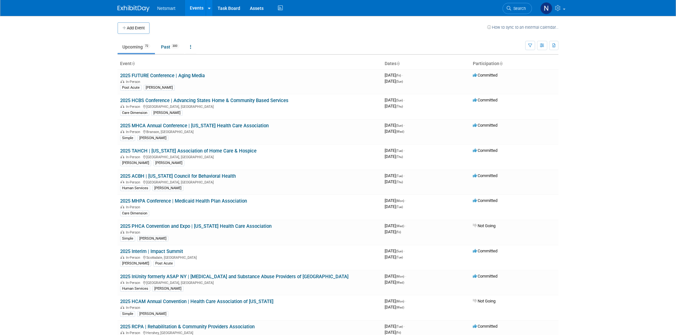 This screenshot has width=676, height=335. What do you see at coordinates (514, 64) in the screenshot?
I see `th: Participation` at bounding box center [514, 64].